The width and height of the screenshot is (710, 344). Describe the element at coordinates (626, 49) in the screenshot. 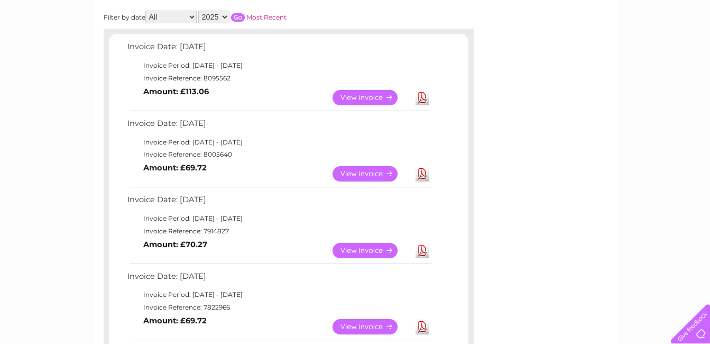

I see `a: Blog` at that location.